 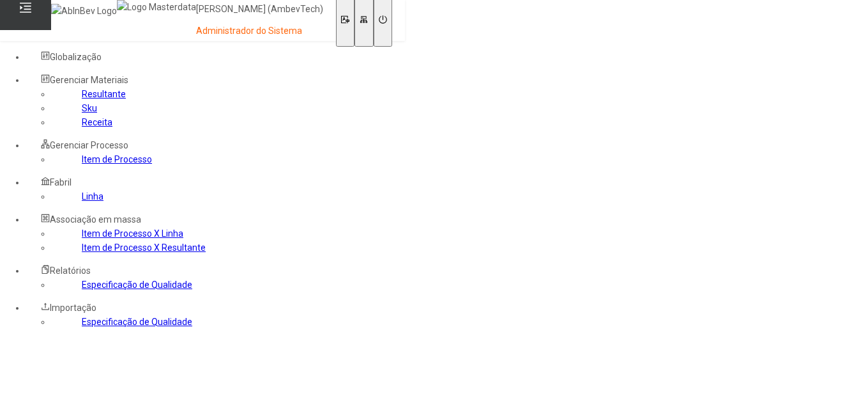 I want to click on a: Linha, so click(x=93, y=196).